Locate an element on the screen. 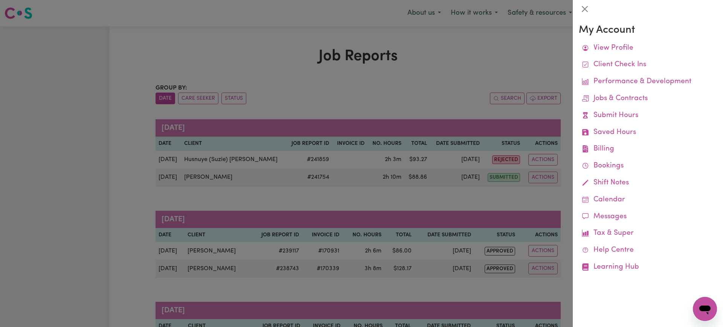  a: Billing is located at coordinates (648, 149).